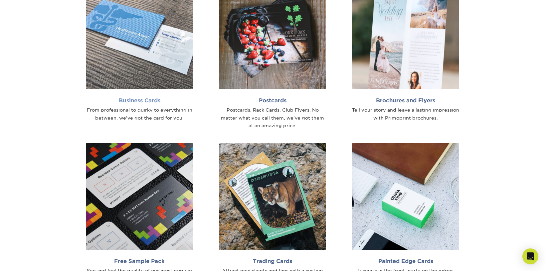  What do you see at coordinates (272, 100) in the screenshot?
I see `h2: Postcards` at bounding box center [272, 100].